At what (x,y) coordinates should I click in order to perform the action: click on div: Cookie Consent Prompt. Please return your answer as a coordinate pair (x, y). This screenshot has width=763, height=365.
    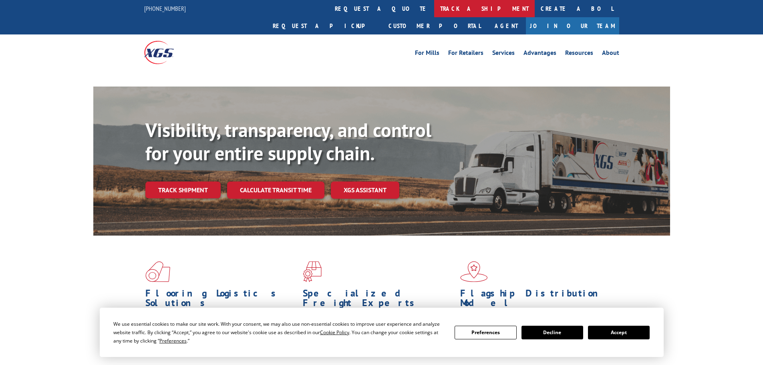
    Looking at the image, I should click on (382, 332).